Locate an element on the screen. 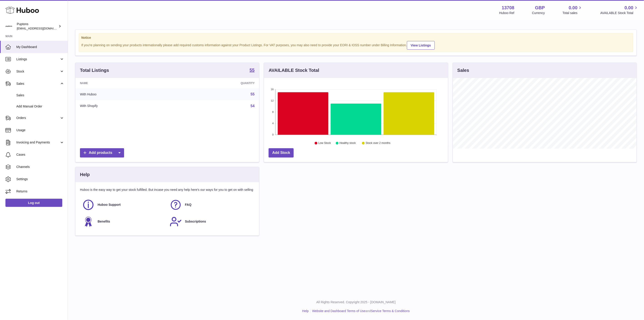 This screenshot has width=644, height=320. text: Healthy stock is located at coordinates (348, 143).